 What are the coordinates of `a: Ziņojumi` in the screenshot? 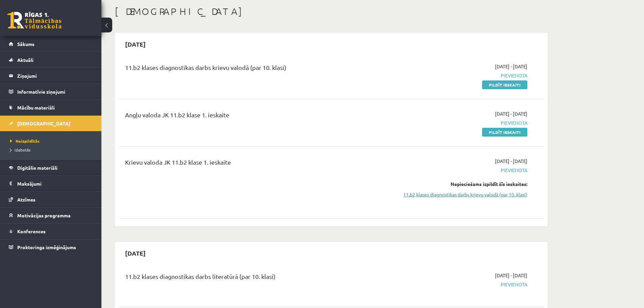 It's located at (51, 76).